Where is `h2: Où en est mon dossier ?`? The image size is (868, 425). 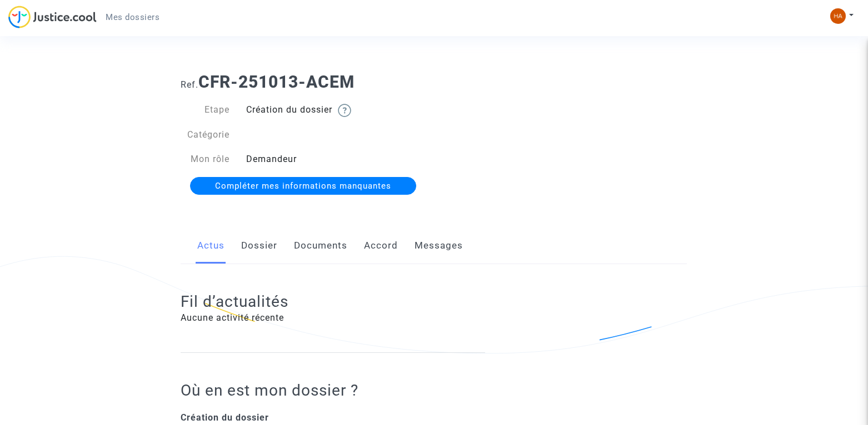
h2: Où en est mon dossier ? is located at coordinates (332, 391).